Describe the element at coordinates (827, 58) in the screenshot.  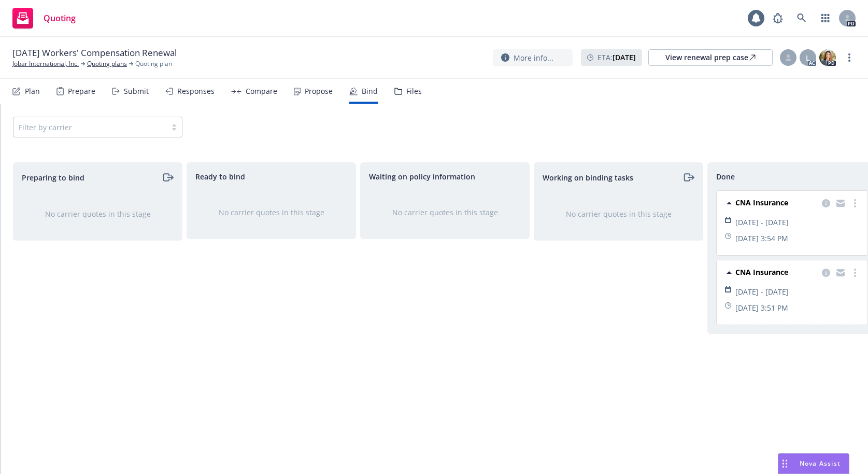
I see `img: photo` at that location.